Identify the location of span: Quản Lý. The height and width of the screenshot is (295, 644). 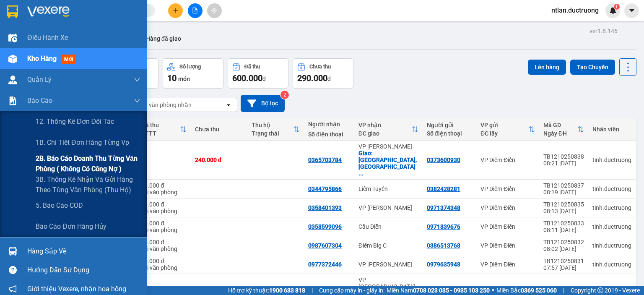
(40, 79).